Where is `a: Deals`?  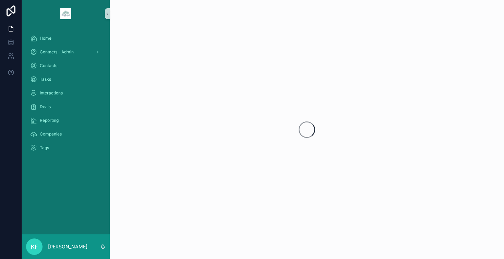
a: Deals is located at coordinates (66, 107).